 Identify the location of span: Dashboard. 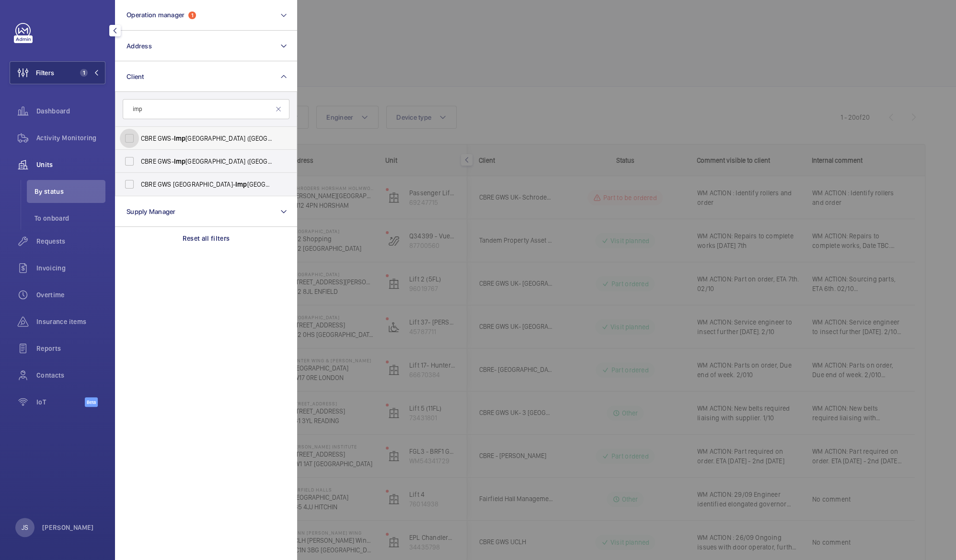
(71, 111).